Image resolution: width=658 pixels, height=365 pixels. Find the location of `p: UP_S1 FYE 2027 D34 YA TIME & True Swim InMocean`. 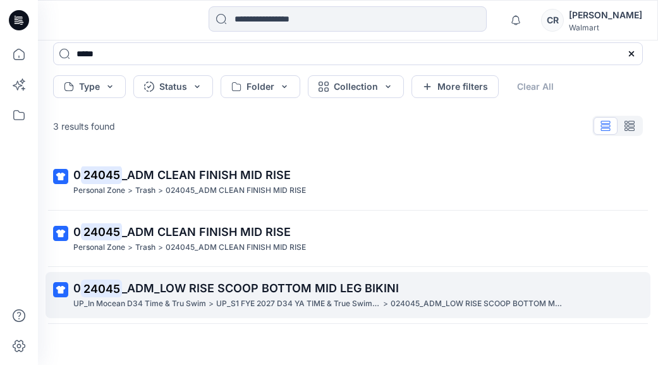

p: UP_S1 FYE 2027 D34 YA TIME & True Swim InMocean is located at coordinates (298, 304).